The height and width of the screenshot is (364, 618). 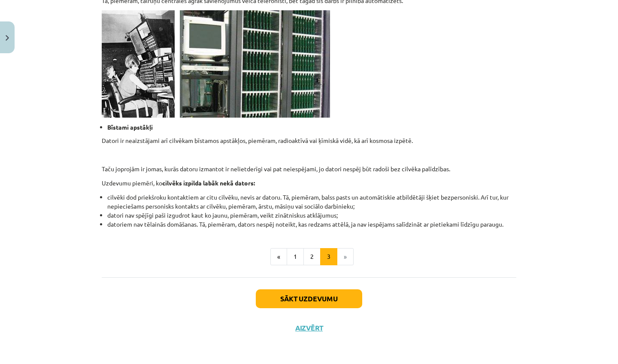 I want to click on strong: cilvēks izpilda labāk nekā dators:, so click(x=209, y=183).